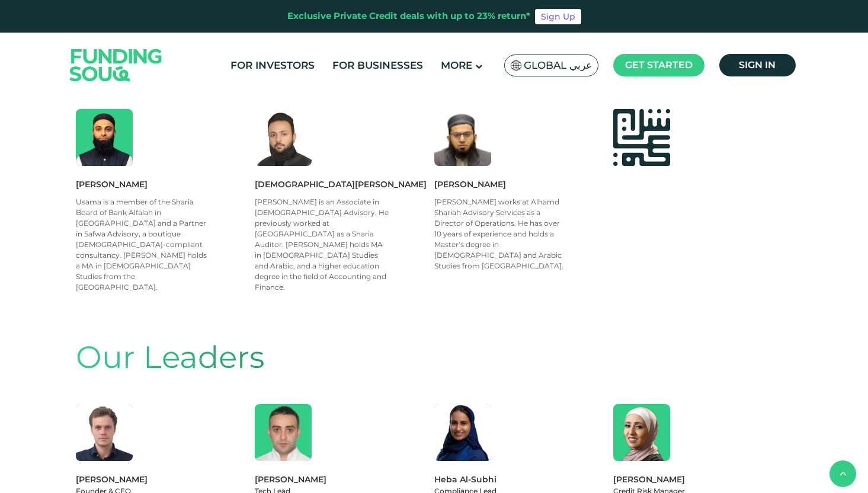 The width and height of the screenshot is (868, 493). I want to click on a: Sign Up, so click(558, 17).